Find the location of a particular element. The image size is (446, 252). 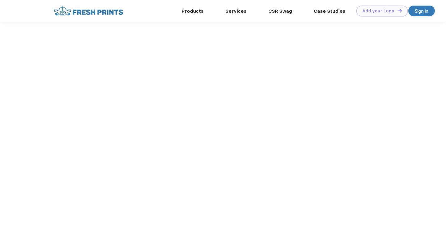

div: Add your Logo is located at coordinates (378, 11).